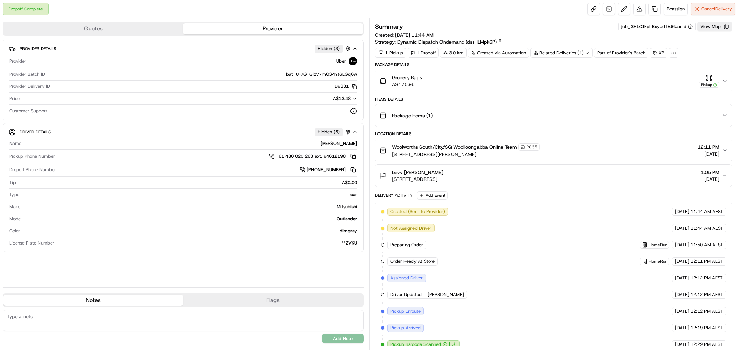 The height and width of the screenshot is (350, 738). What do you see at coordinates (406, 328) in the screenshot?
I see `span: Pickup Arrived` at bounding box center [406, 328].